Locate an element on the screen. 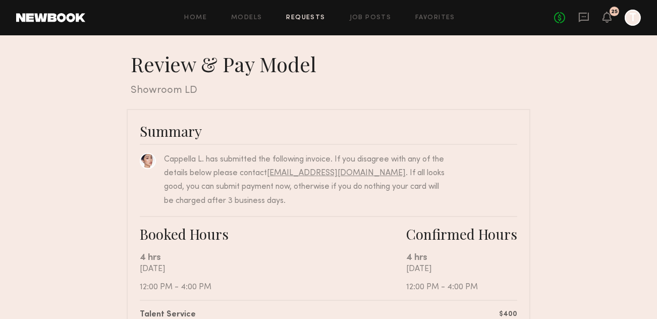  div: Cappella L. has submitted the following invoice. If you disagree with any of the details below pl... is located at coordinates (305, 180).